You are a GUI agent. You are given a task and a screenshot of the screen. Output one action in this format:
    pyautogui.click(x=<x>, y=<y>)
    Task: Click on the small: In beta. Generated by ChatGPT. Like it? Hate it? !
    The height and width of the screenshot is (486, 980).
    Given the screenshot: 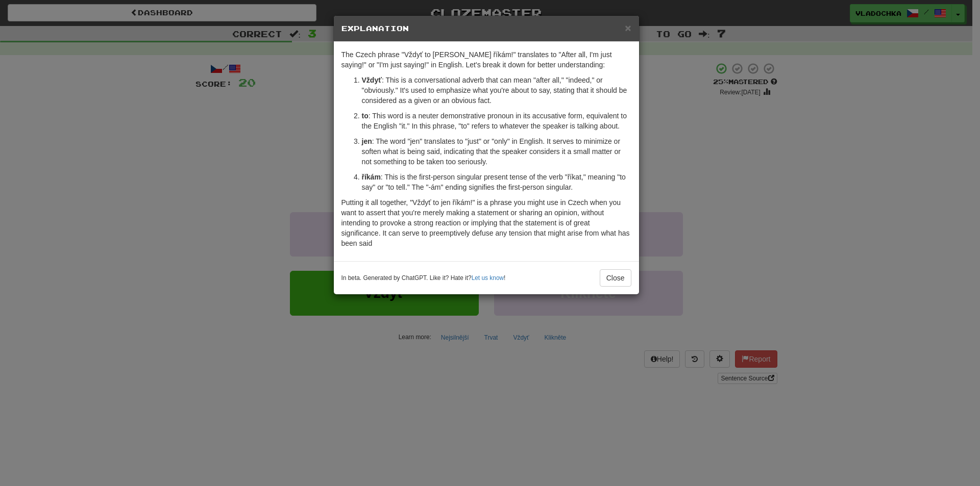 What is the action you would take?
    pyautogui.click(x=424, y=278)
    